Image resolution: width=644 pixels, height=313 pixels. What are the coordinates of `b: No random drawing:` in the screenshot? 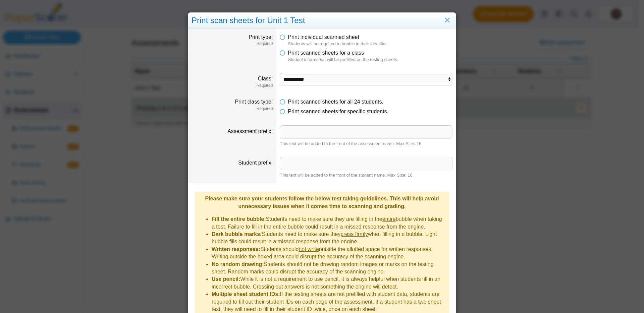 It's located at (238, 264).